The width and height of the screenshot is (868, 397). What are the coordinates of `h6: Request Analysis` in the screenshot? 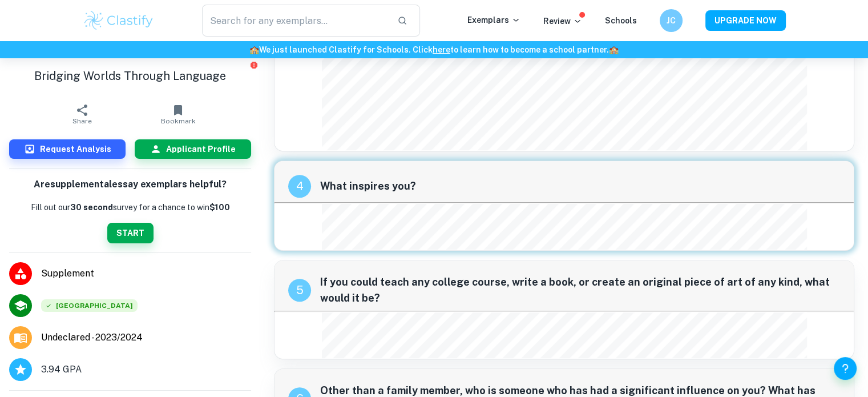 It's located at (75, 149).